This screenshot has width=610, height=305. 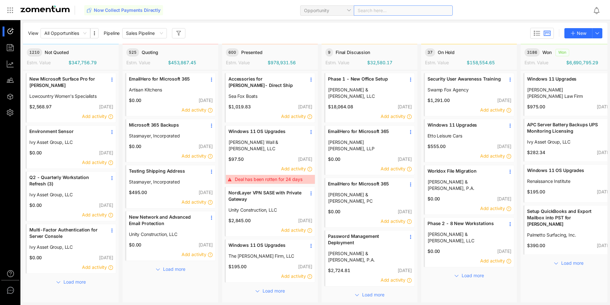 I want to click on span: EmailHero for Microsoft 365, so click(x=365, y=184).